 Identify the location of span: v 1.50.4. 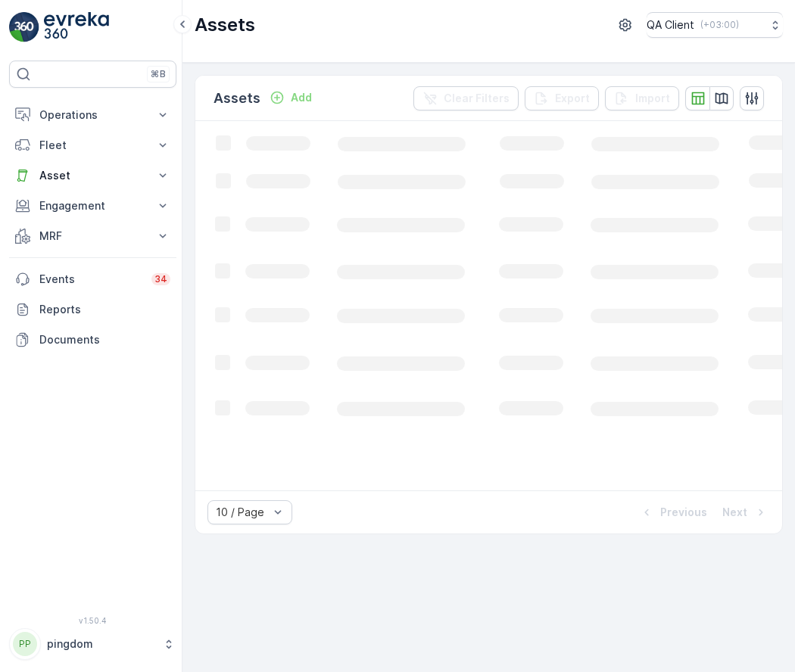
(93, 621).